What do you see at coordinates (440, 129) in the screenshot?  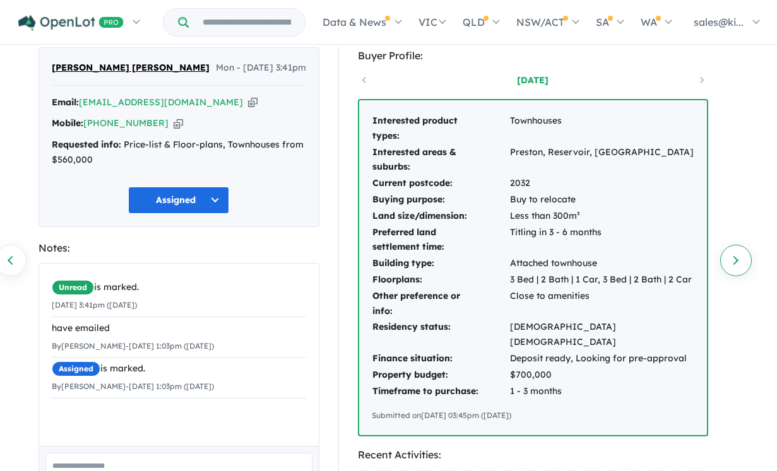 I see `td: Interested product types:` at bounding box center [440, 129].